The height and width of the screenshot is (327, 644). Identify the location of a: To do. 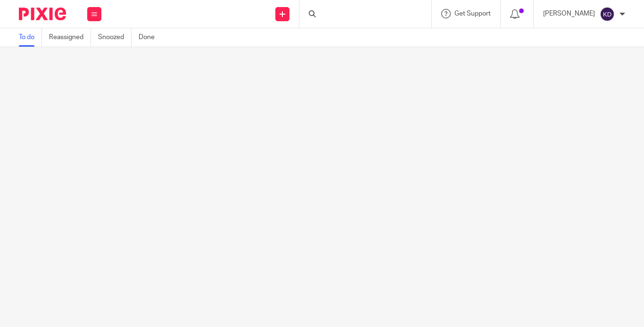
(30, 37).